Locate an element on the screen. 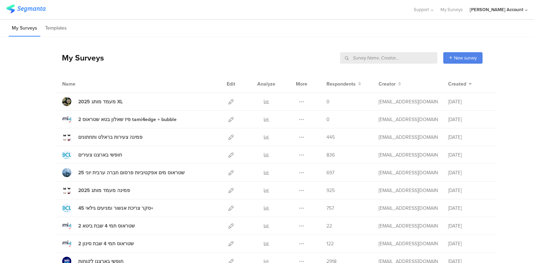 The height and width of the screenshot is (263, 534). button: Creator is located at coordinates (390, 84).